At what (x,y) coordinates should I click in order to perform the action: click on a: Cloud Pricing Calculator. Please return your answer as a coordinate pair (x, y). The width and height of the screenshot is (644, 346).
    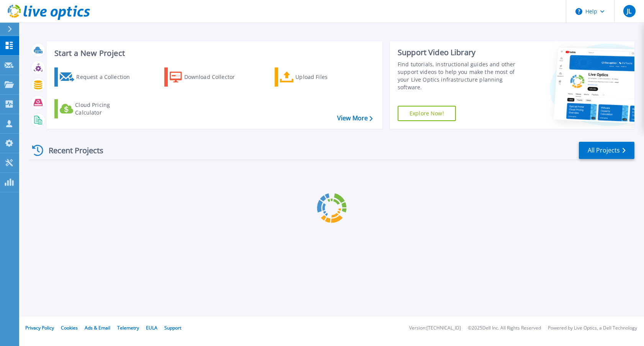
    Looking at the image, I should click on (97, 108).